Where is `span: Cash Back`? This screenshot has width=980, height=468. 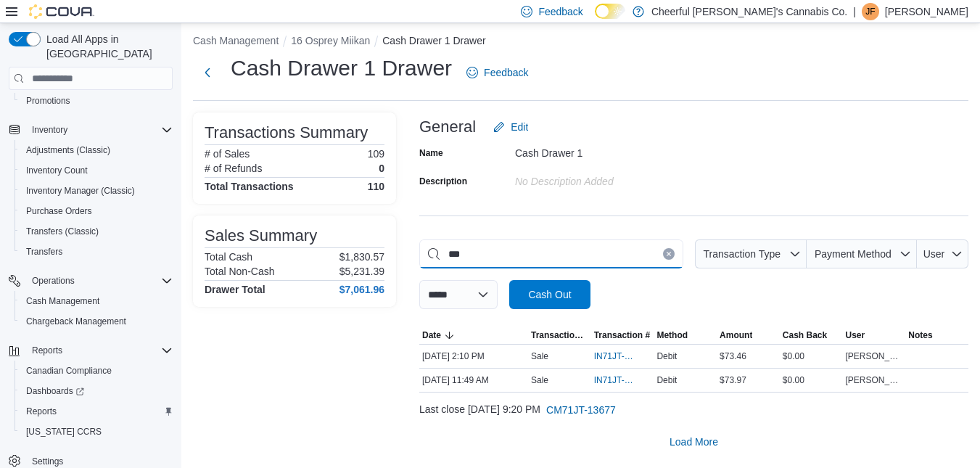
span: Cash Back is located at coordinates (805, 335).